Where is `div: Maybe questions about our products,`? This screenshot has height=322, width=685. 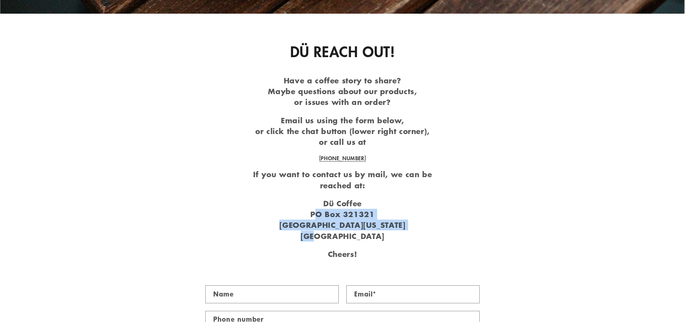 div: Maybe questions about our products, is located at coordinates (342, 91).